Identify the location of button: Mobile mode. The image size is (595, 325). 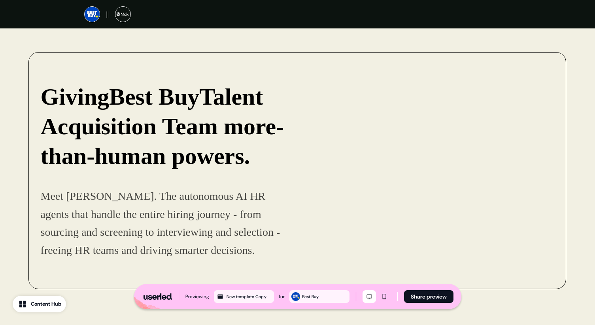
(384, 297).